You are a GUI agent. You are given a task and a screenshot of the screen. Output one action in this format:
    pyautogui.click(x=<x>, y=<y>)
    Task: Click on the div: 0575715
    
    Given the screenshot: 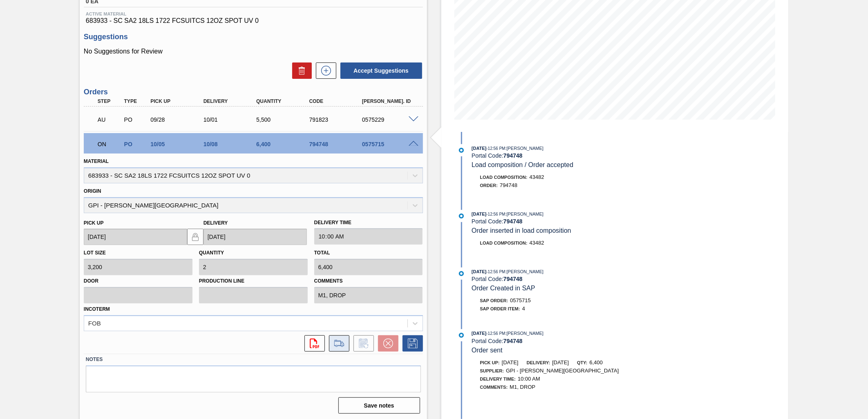 What is the action you would take?
    pyautogui.click(x=390, y=144)
    